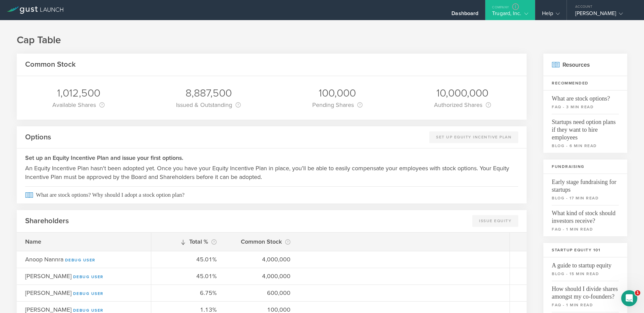  Describe the element at coordinates (586, 296) in the screenshot. I see `a: How should I divide shares amongst my co-founders?faq - 1 min read` at that location.